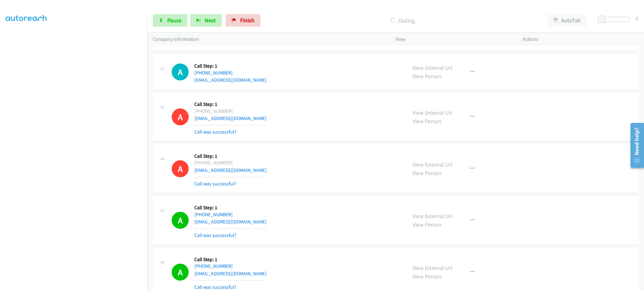  I want to click on button: Next, so click(206, 21).